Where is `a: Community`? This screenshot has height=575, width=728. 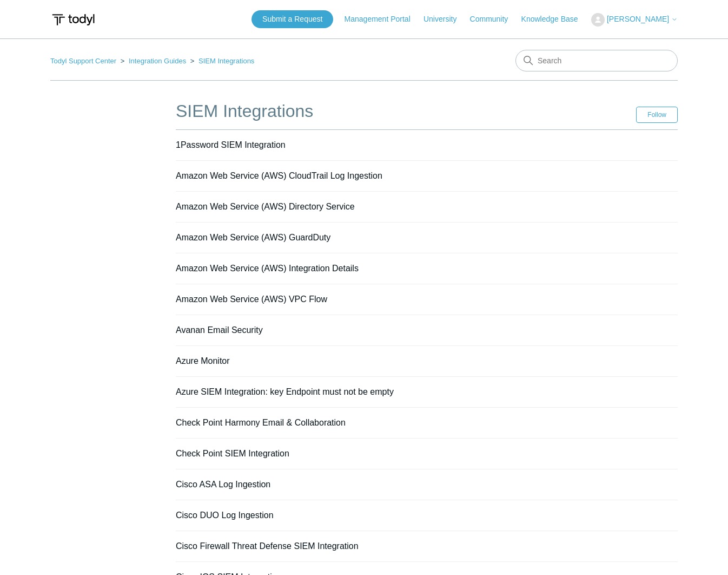
a: Community is located at coordinates (494, 19).